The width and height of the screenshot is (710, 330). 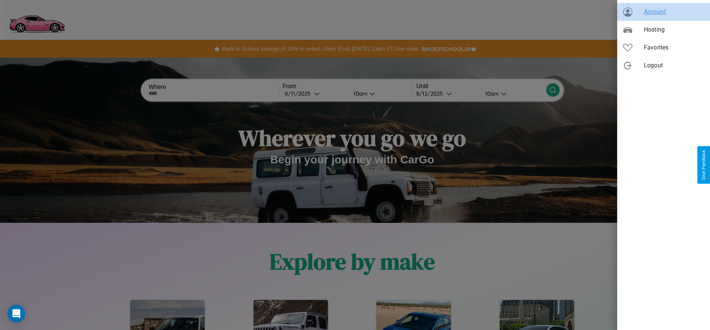 What do you see at coordinates (674, 30) in the screenshot?
I see `span: Hosting` at bounding box center [674, 30].